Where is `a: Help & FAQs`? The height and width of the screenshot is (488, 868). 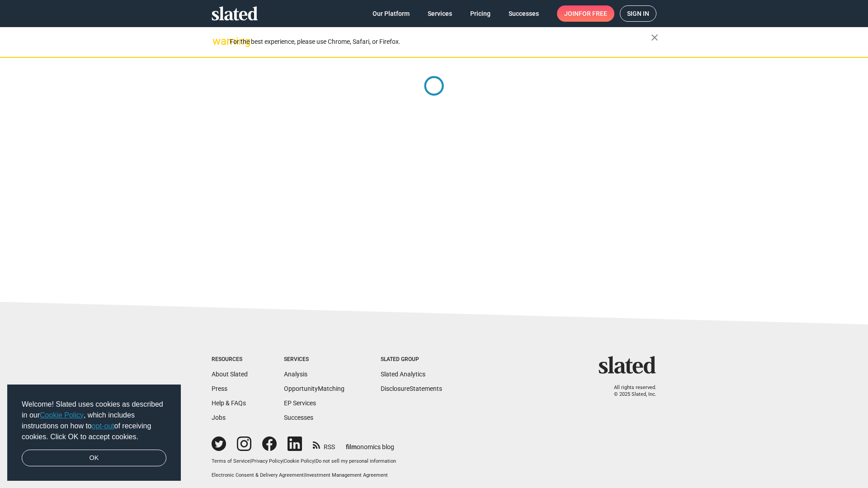 a: Help & FAQs is located at coordinates (229, 403).